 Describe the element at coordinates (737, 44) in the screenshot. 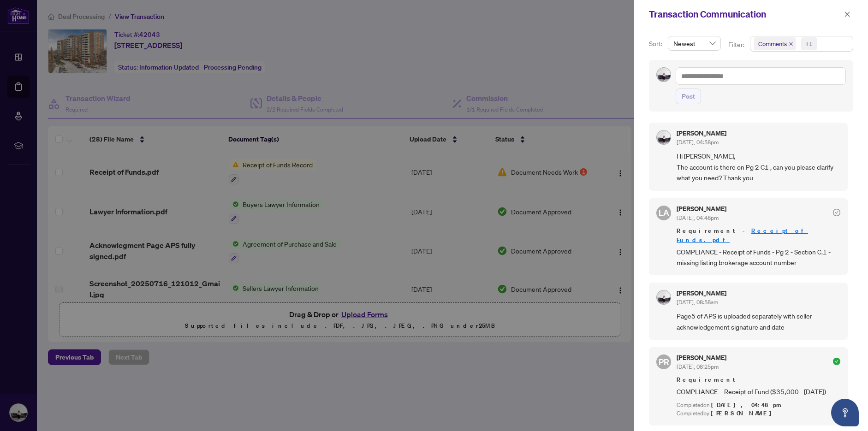

I see `p: Filter:` at that location.